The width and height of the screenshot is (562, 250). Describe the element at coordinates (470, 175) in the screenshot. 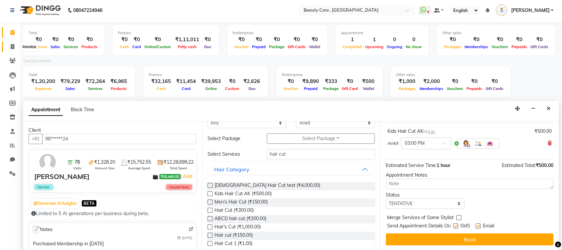

I see `div: Appointment Notes` at that location.